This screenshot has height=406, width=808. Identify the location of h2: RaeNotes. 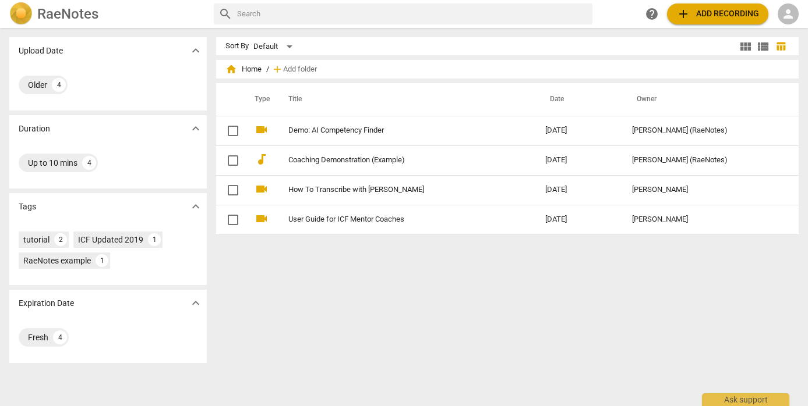
(68, 14).